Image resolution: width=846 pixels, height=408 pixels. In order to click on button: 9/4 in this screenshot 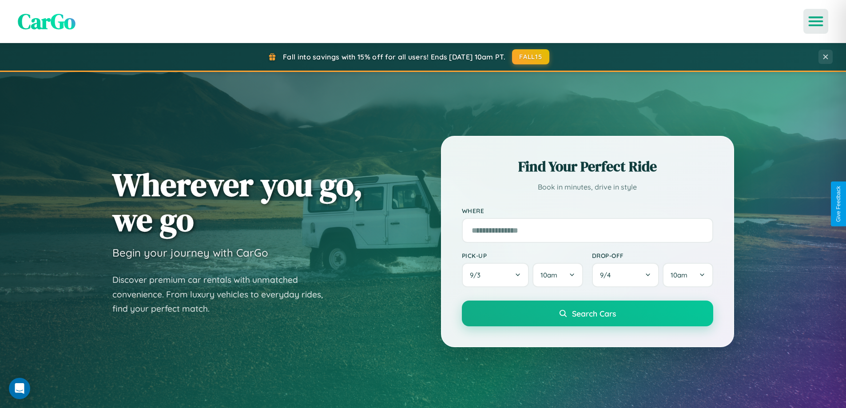, I will do `click(626, 275)`.